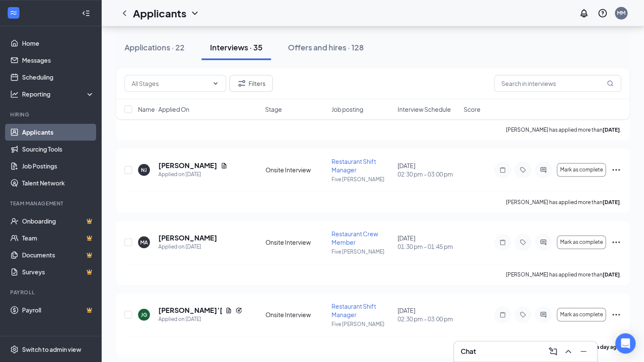 This screenshot has width=644, height=362. Describe the element at coordinates (144, 170) in the screenshot. I see `div: NJ` at that location.